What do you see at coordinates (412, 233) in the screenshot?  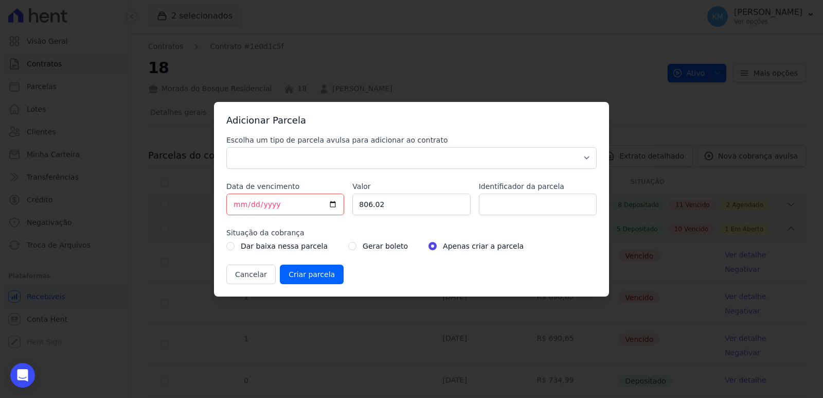 I see `label: Situação da cobrança` at bounding box center [412, 233].